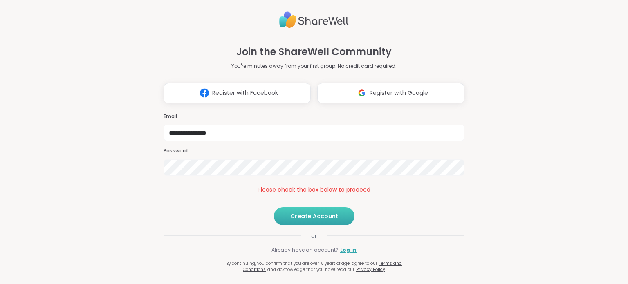 The image size is (628, 284). I want to click on h3: Email, so click(314, 117).